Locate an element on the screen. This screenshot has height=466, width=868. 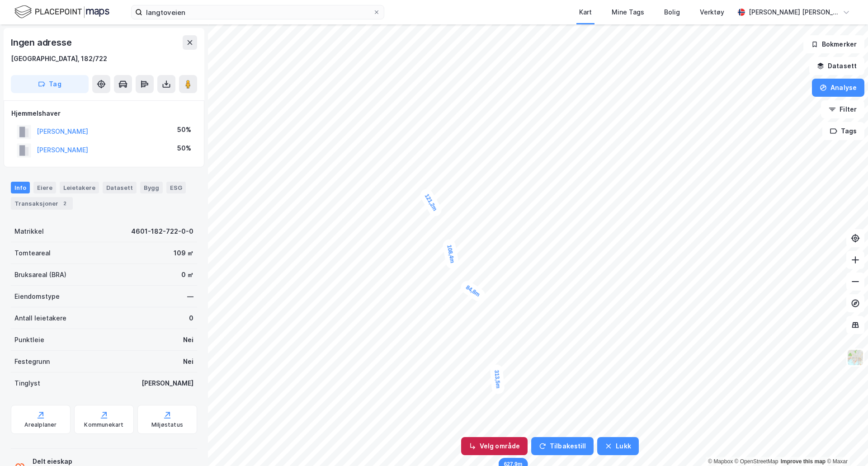
div: Bygg is located at coordinates (151, 188).